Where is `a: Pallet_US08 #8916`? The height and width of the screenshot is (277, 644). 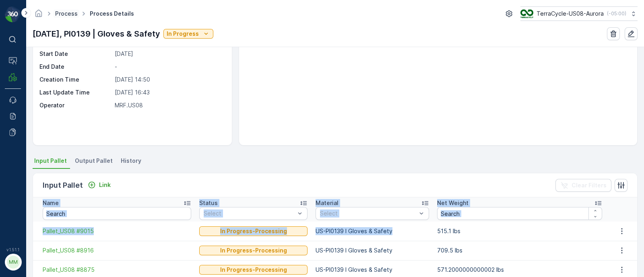 a: Pallet_US08 #8916 is located at coordinates (117, 251).